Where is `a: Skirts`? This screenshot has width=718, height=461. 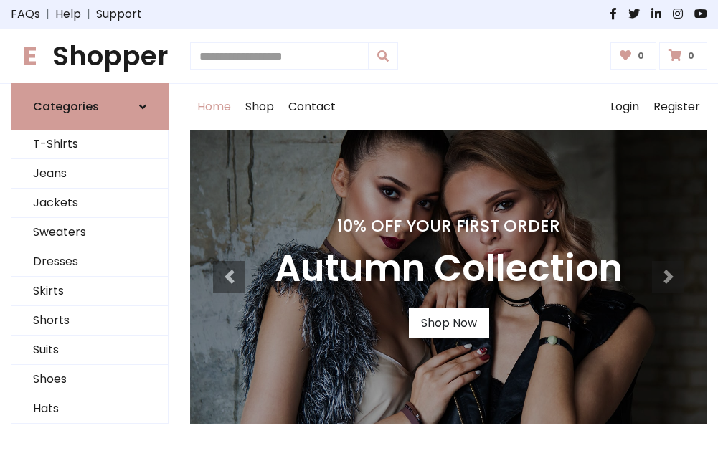
a: Skirts is located at coordinates (90, 291).